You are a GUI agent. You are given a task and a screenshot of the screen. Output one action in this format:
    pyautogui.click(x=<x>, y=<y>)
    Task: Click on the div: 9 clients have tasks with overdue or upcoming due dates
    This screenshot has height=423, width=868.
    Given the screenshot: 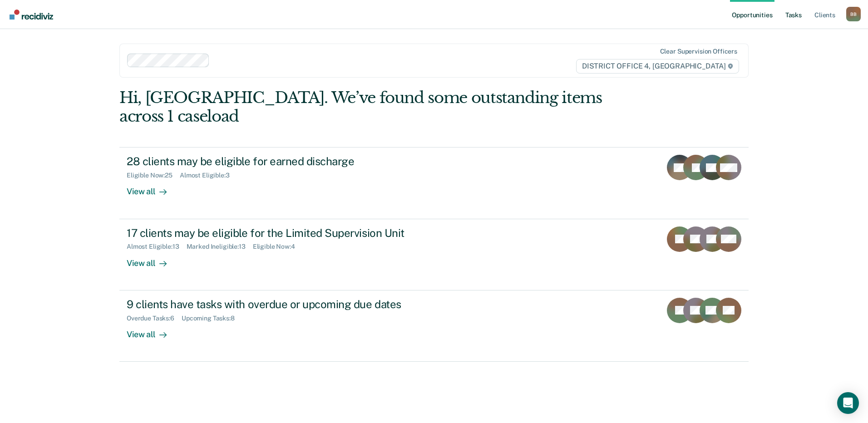 What is the action you would take?
    pyautogui.click(x=286, y=305)
    